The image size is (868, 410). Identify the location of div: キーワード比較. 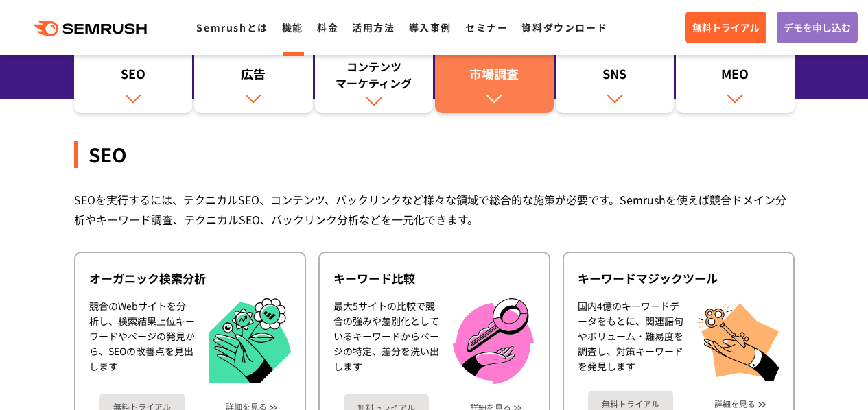
(434, 278).